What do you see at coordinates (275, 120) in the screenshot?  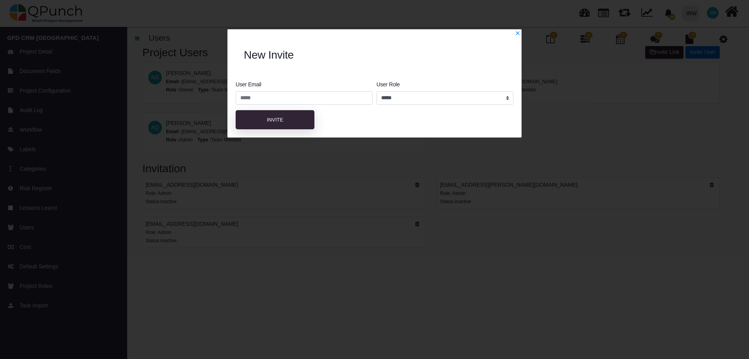 I see `button: Invite` at bounding box center [275, 120].